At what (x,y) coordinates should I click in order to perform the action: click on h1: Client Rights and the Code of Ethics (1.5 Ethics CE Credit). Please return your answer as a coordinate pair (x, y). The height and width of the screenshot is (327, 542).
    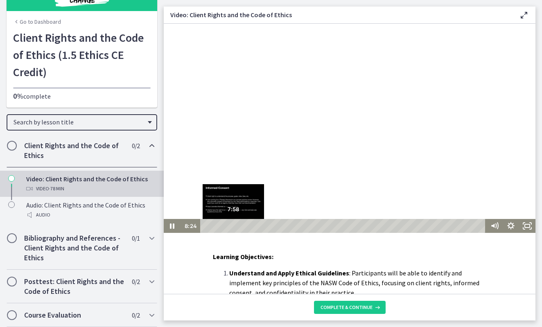
    Looking at the image, I should click on (82, 55).